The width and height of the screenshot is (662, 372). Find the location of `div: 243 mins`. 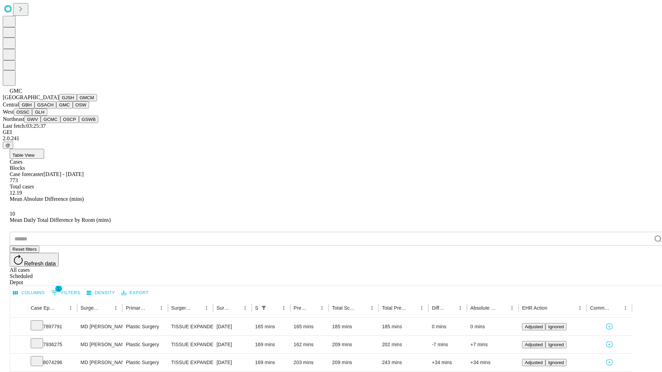

div: 243 mins is located at coordinates (403, 363).